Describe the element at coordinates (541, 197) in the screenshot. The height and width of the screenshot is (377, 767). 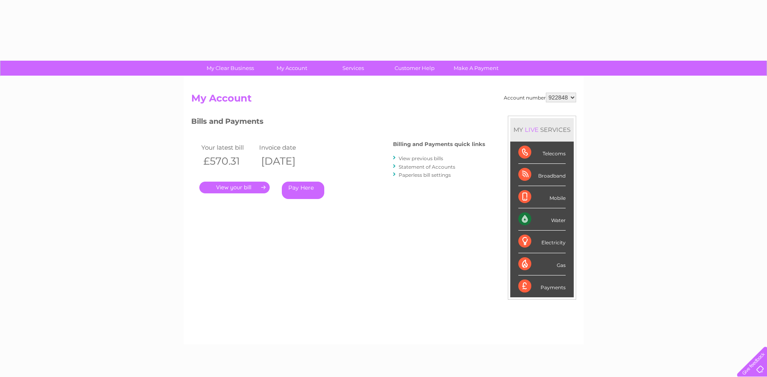
I see `div: Mobile` at that location.